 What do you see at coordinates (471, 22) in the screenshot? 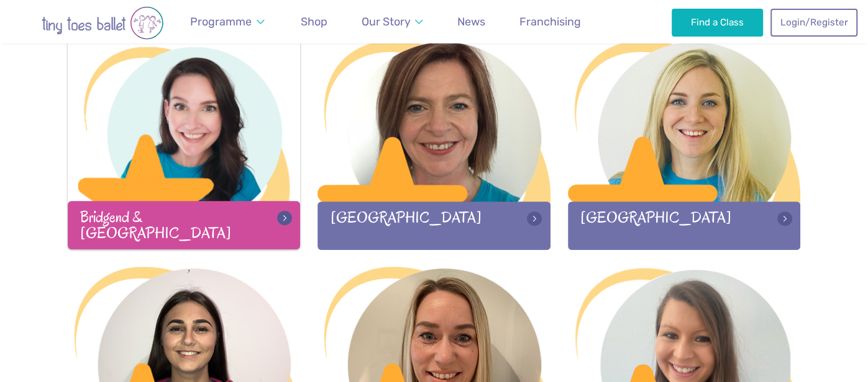
I see `a: News` at bounding box center [471, 22].